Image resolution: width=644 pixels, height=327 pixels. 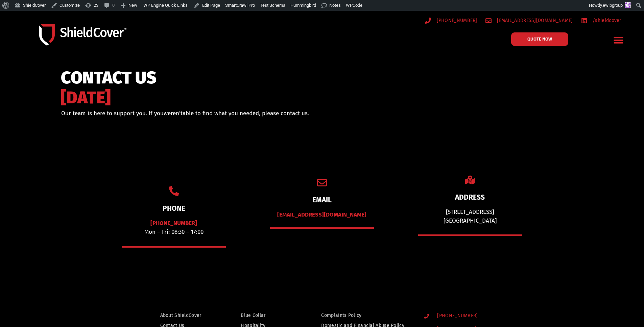 What do you see at coordinates (540, 39) in the screenshot?
I see `span: QUOTE NOW` at bounding box center [540, 39].